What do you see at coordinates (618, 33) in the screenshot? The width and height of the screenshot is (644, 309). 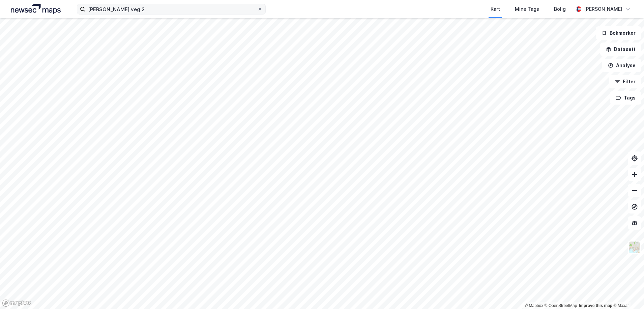 I see `button: Bokmerker` at bounding box center [618, 33].